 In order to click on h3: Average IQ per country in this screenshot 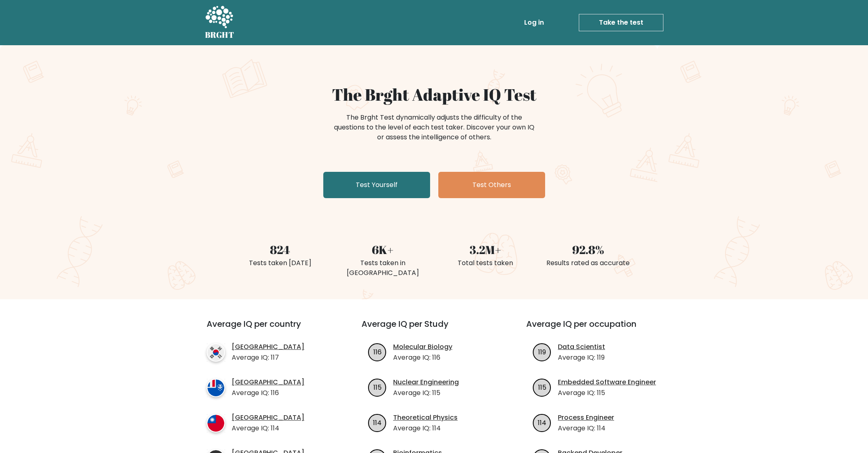, I will do `click(269, 329)`.